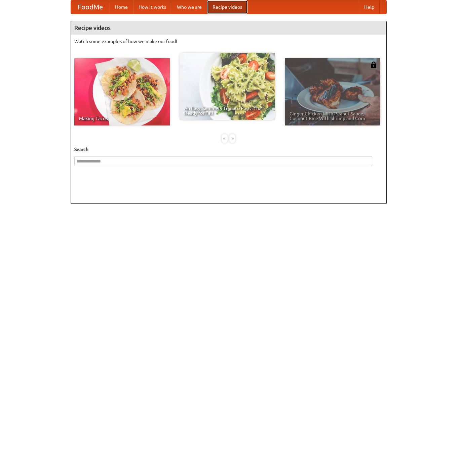 This screenshot has height=476, width=457. What do you see at coordinates (370, 7) in the screenshot?
I see `a: Help` at bounding box center [370, 7].